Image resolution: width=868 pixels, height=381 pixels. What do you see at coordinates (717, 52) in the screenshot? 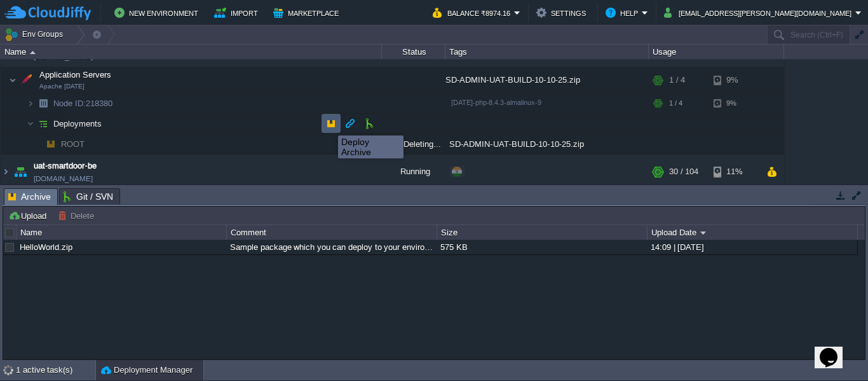
I see `div: Usage` at bounding box center [717, 52].